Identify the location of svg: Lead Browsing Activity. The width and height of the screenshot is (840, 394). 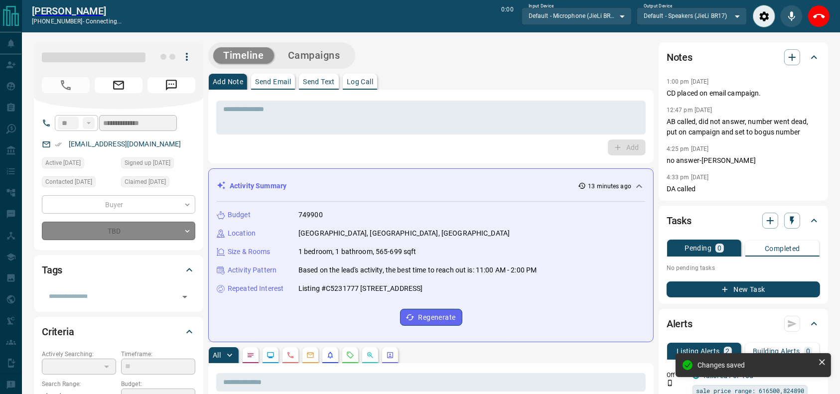
(270, 355).